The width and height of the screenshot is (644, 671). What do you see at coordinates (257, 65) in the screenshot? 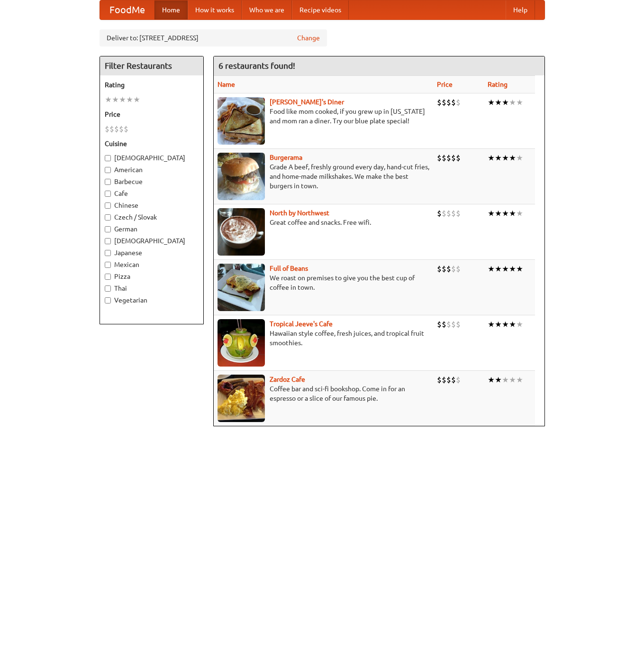
I see `ng-pluralize: 6 restaurants found!` at bounding box center [257, 65].